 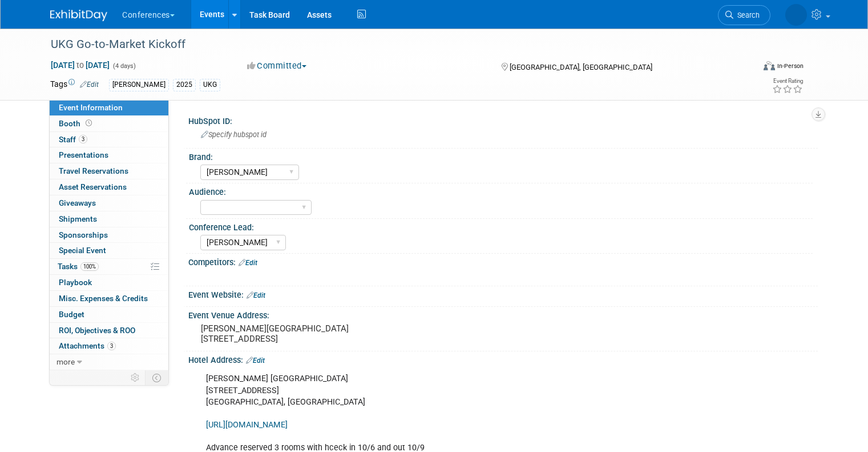 What do you see at coordinates (503, 293) in the screenshot?
I see `div: Event Website:` at bounding box center [503, 293].